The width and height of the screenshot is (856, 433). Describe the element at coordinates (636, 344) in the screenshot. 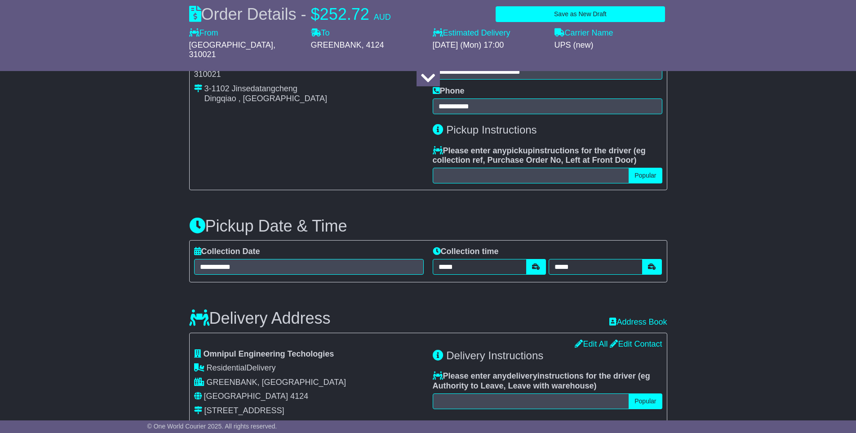

I see `a: Edit Contact` at that location.